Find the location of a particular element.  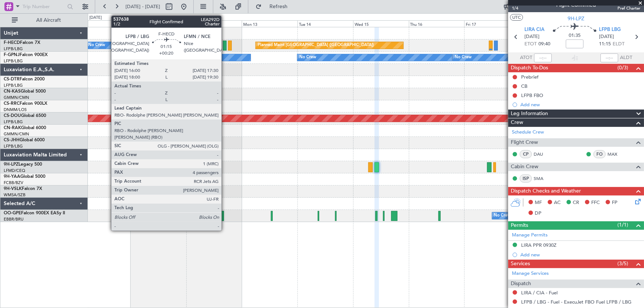

div: Tue 14 is located at coordinates (325, 24).